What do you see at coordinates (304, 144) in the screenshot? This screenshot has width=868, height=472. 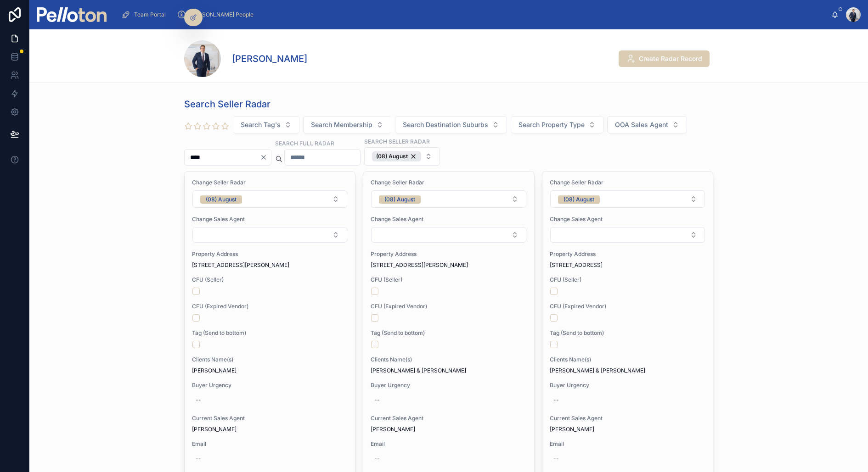 I see `label: Search Full Radar` at bounding box center [304, 144].